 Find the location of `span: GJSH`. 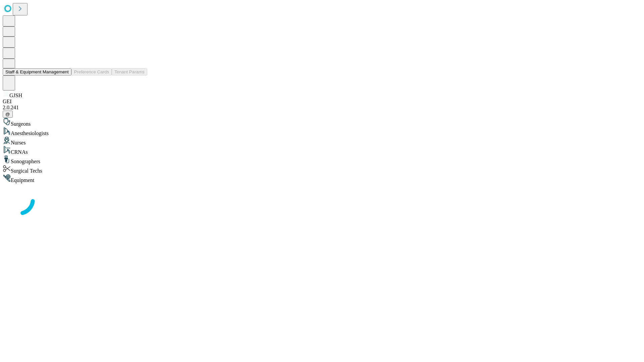

span: GJSH is located at coordinates (16, 95).